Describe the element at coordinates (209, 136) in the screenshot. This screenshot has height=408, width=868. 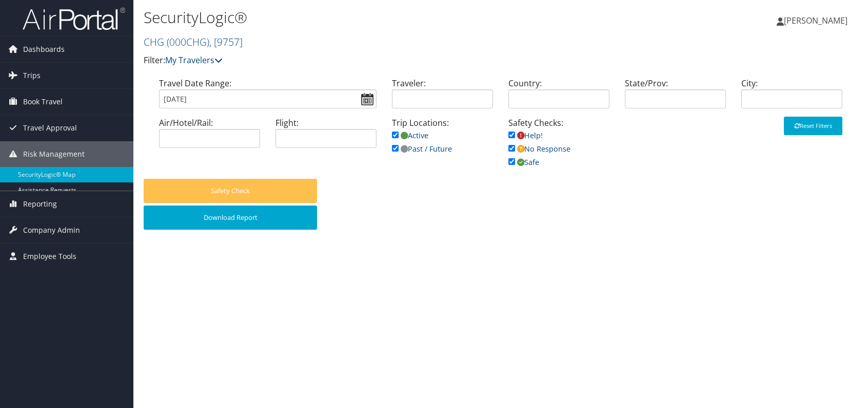
I see `div: Air/Hotel/Rail:` at that location.